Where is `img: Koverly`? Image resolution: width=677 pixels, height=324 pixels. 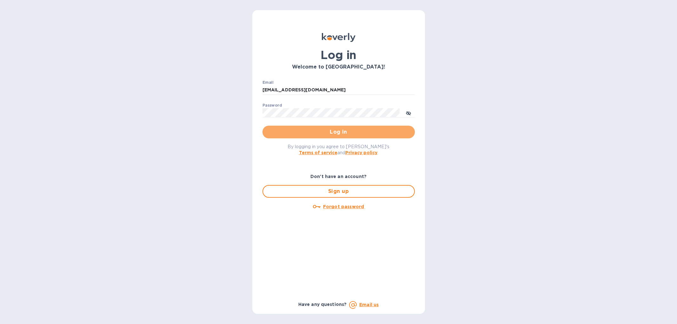 img: Koverly is located at coordinates (339, 37).